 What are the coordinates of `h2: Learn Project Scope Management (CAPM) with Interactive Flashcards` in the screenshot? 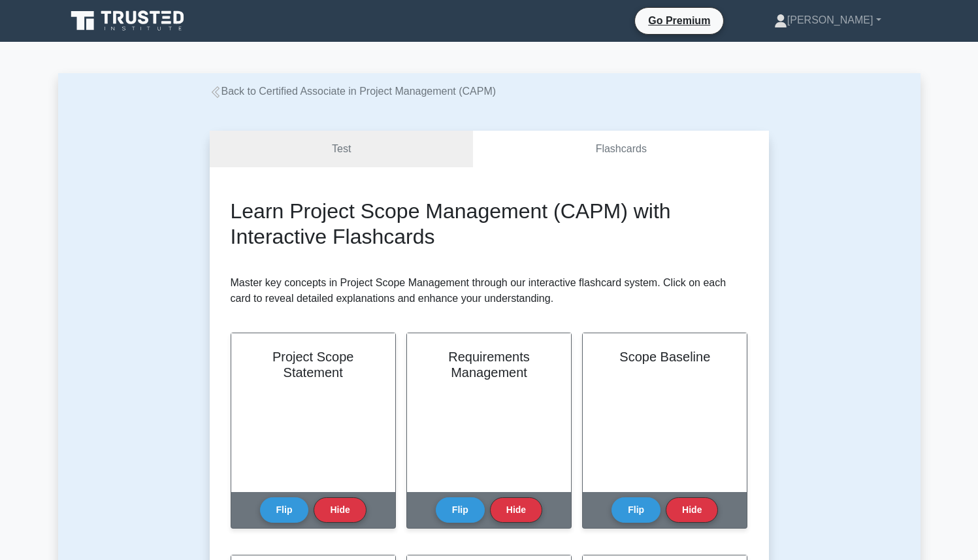 It's located at (490, 224).